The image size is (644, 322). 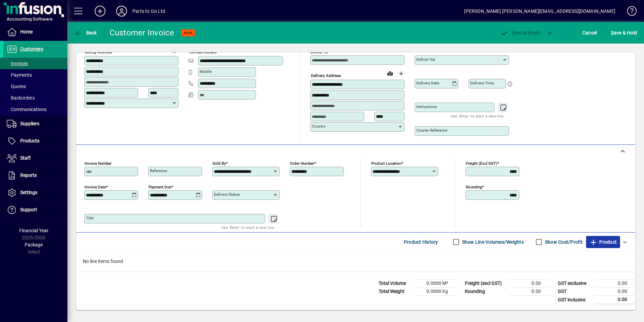 I want to click on td: GST exclusive, so click(x=574, y=283).